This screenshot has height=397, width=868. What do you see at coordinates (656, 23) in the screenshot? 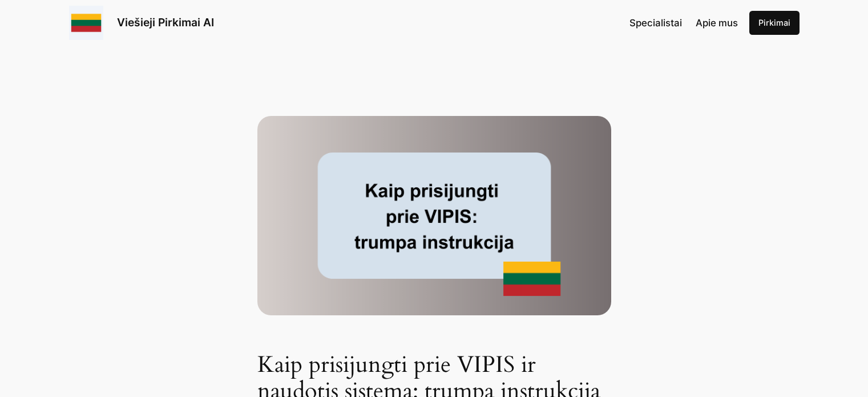
I see `a: Specialistai` at bounding box center [656, 23].